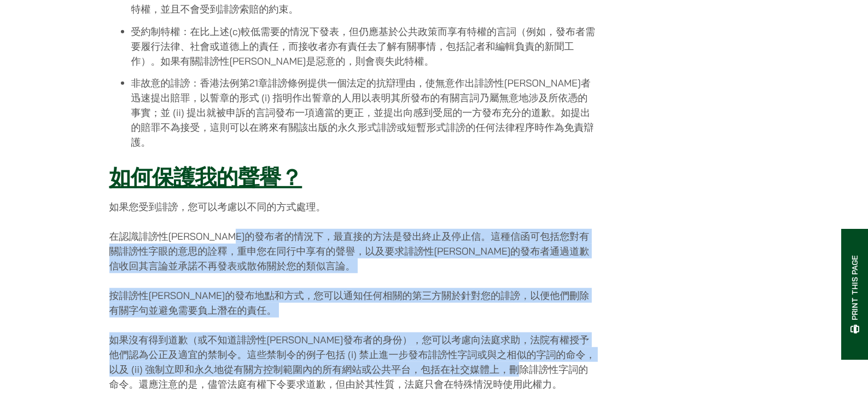  I want to click on p: 如果您受到誹謗，您可以考慮以不同的方式處理。, so click(353, 207).